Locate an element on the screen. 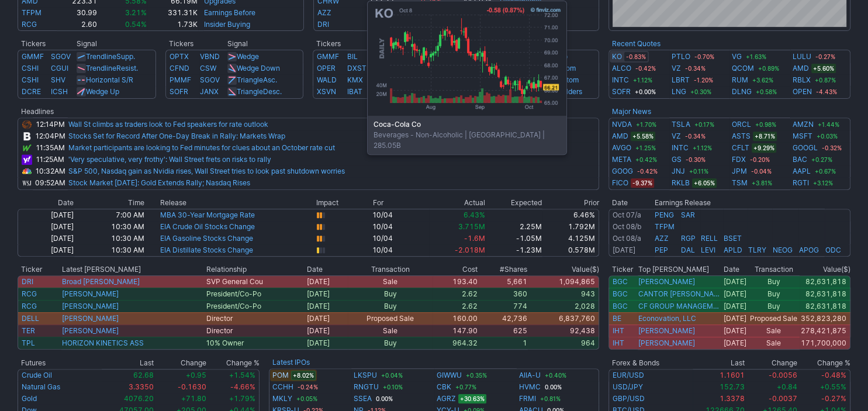 This screenshot has width=868, height=411. span: +0.03% is located at coordinates (827, 136).